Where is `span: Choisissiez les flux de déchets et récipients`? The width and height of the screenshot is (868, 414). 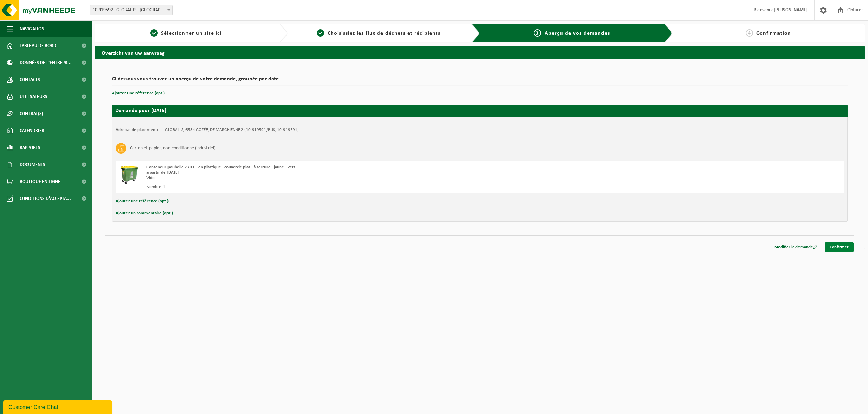
span: Choisissiez les flux de déchets et récipients is located at coordinates (384, 34).